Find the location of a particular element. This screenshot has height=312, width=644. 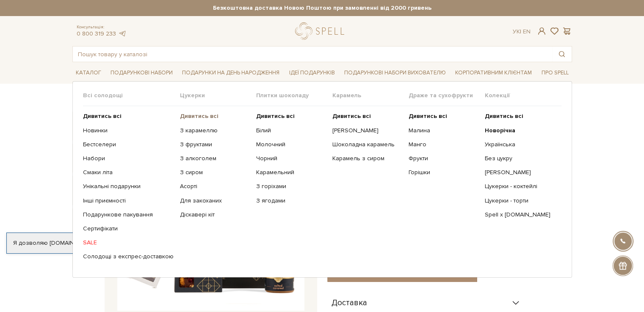

a: Українська is located at coordinates (519, 144).